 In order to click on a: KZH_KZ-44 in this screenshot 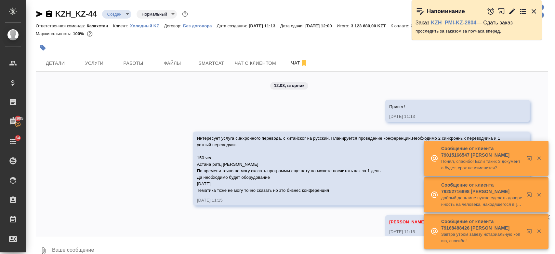, I will do `click(76, 14)`.